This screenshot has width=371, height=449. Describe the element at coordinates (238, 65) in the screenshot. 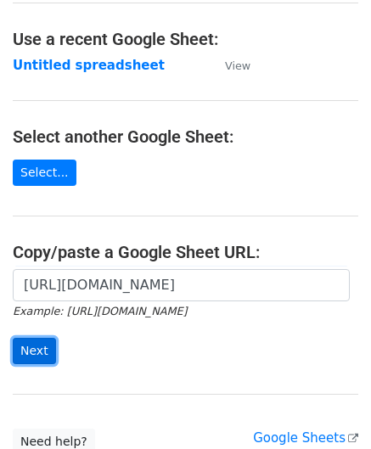

I see `small: View` at that location.